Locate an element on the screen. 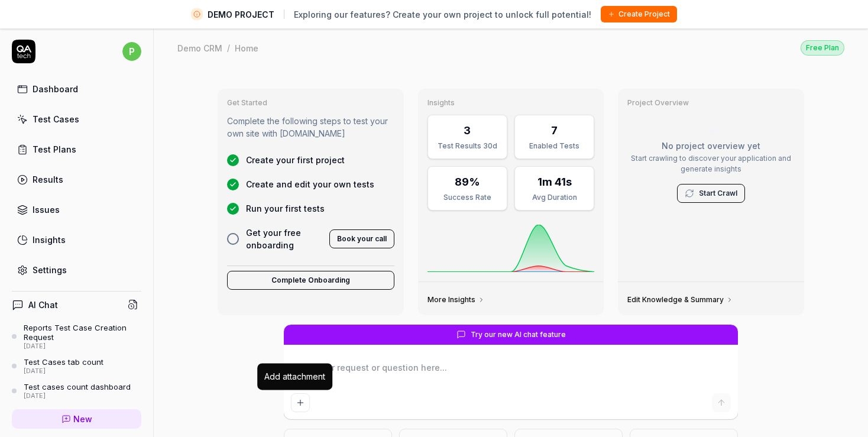  div: Test cases count dashboard is located at coordinates (77, 387).